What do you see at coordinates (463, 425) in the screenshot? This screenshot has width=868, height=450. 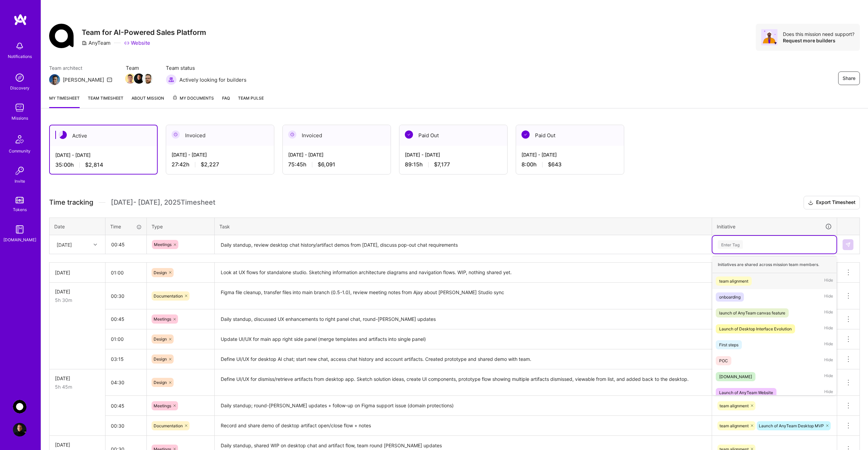 I see `textarea: Record and share demo of desktop artifact open/close flow + notes` at bounding box center [463, 425].